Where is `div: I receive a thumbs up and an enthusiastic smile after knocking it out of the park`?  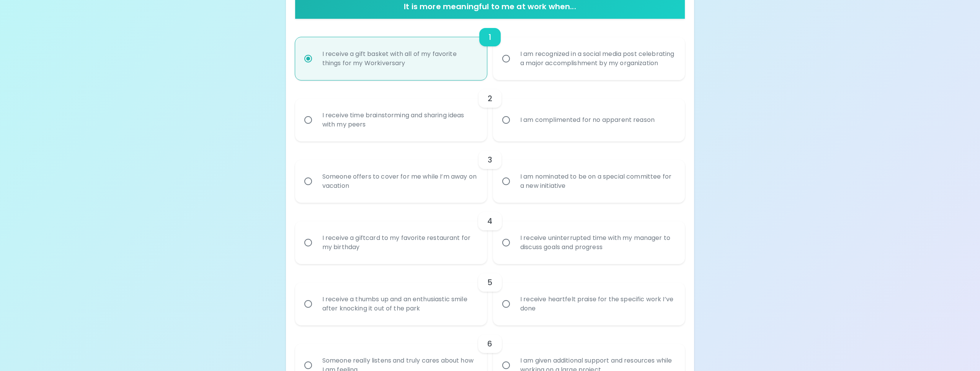 div: I receive a thumbs up and an enthusiastic smile after knocking it out of the park is located at coordinates (399, 304).